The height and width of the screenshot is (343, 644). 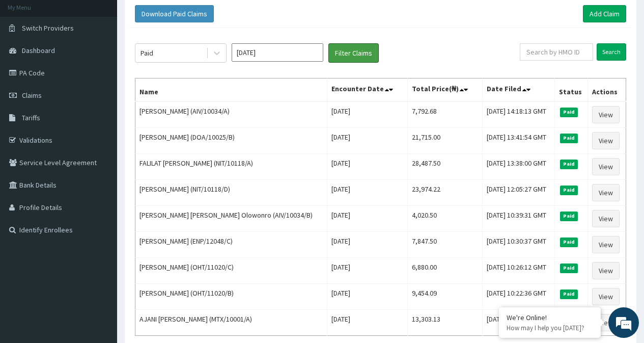 I want to click on span: Tariffs, so click(x=31, y=117).